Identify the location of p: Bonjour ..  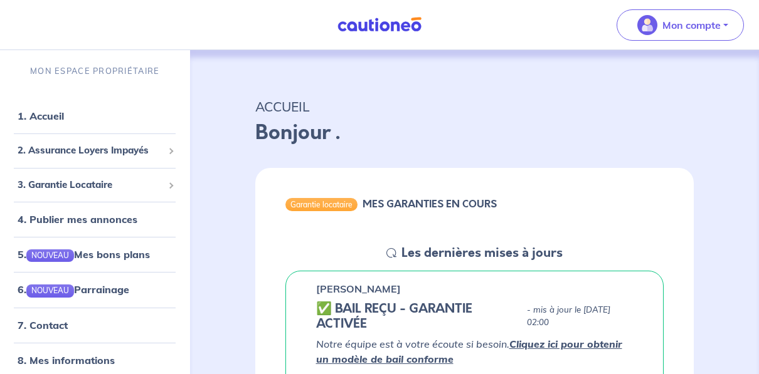
(475, 133).